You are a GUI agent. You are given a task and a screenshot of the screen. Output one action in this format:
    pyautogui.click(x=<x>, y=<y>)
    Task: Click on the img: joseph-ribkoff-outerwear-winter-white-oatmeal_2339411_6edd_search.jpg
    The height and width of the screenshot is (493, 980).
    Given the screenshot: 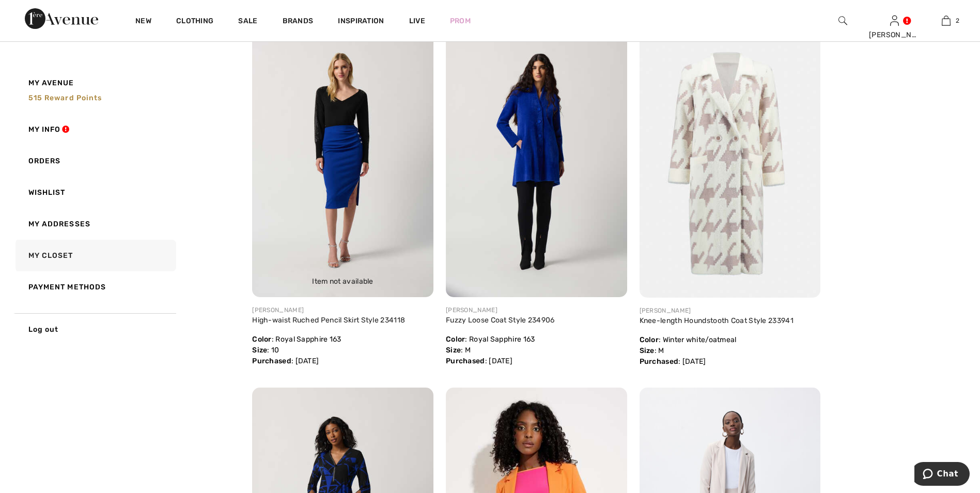 What is the action you would take?
    pyautogui.click(x=730, y=162)
    